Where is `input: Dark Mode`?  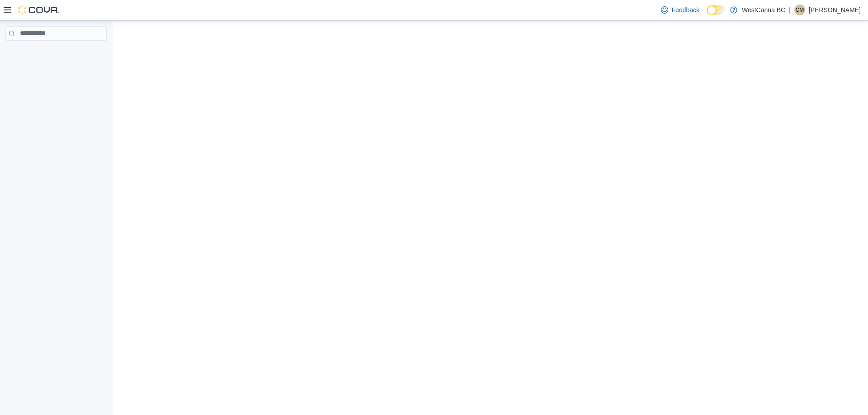 input: Dark Mode is located at coordinates (716, 10).